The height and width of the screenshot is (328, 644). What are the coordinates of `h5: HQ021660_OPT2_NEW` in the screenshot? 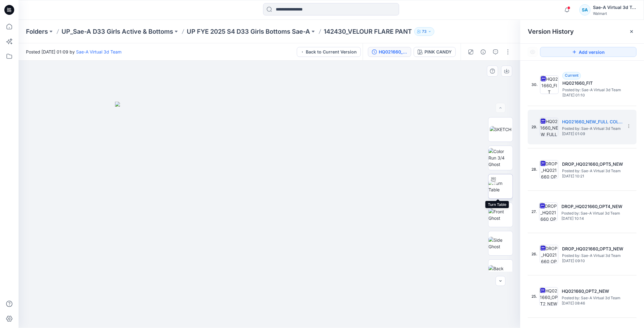 It's located at (593, 292).